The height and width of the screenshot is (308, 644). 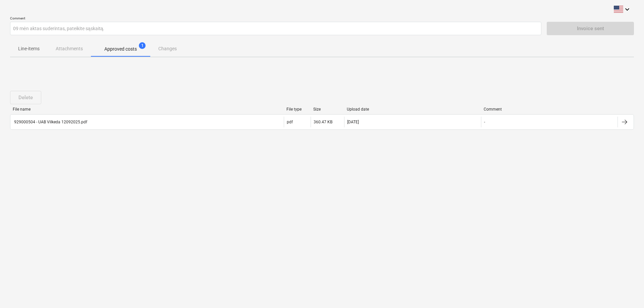 What do you see at coordinates (327, 109) in the screenshot?
I see `div: Size` at bounding box center [327, 109].